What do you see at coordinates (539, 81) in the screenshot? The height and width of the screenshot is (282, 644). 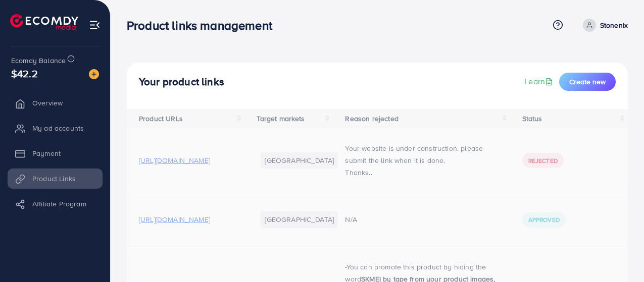 I see `a: Learn` at bounding box center [539, 81].